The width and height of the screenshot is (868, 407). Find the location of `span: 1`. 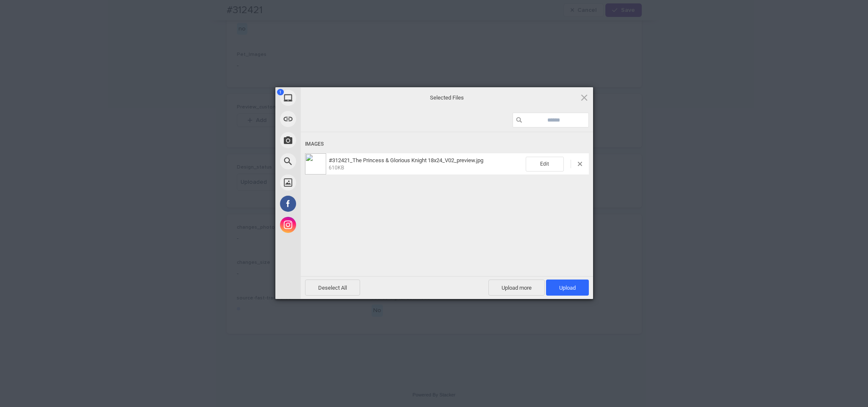

span: 1 is located at coordinates (280, 92).